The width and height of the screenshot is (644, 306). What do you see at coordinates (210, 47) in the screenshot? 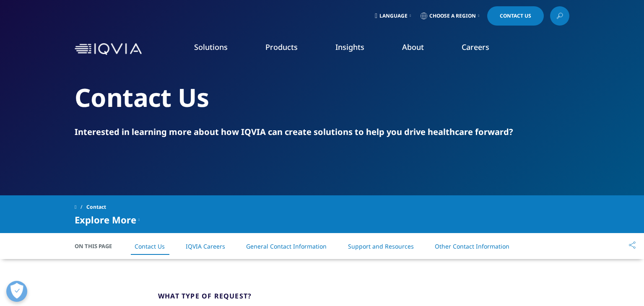
I see `a: Solutions` at bounding box center [210, 47].